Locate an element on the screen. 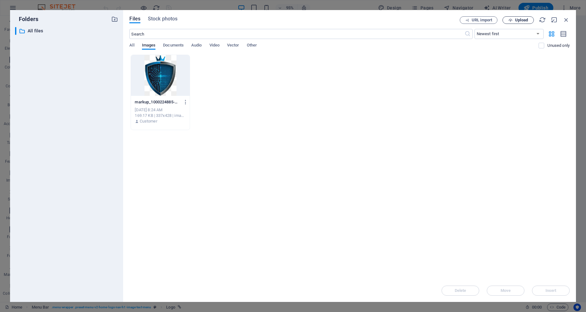 This screenshot has width=586, height=312. span: Video is located at coordinates (214, 46).